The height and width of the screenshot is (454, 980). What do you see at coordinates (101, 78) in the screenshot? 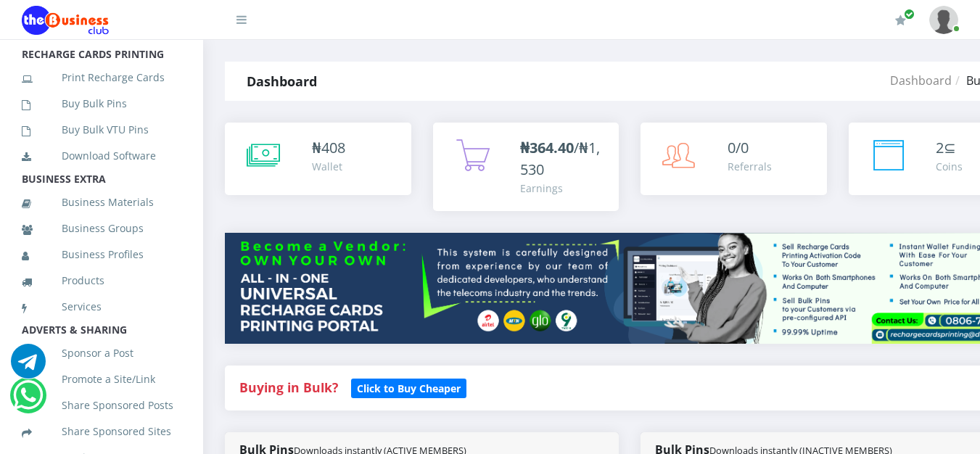
I see `a: Print Recharge Cards` at bounding box center [101, 78].